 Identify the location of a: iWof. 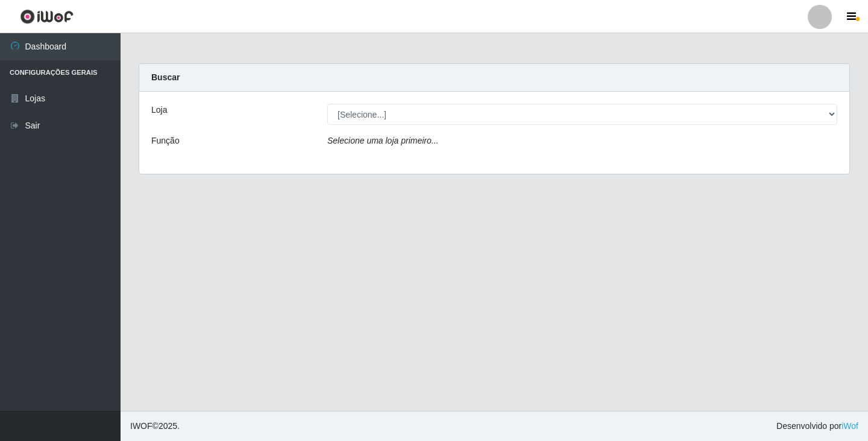
(850, 426).